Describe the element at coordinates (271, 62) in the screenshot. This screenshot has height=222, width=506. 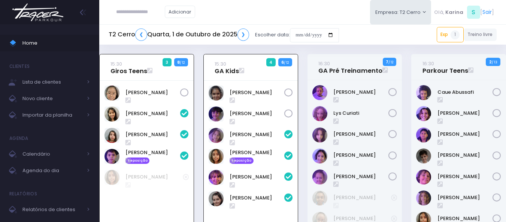
I see `span: 4` at that location.